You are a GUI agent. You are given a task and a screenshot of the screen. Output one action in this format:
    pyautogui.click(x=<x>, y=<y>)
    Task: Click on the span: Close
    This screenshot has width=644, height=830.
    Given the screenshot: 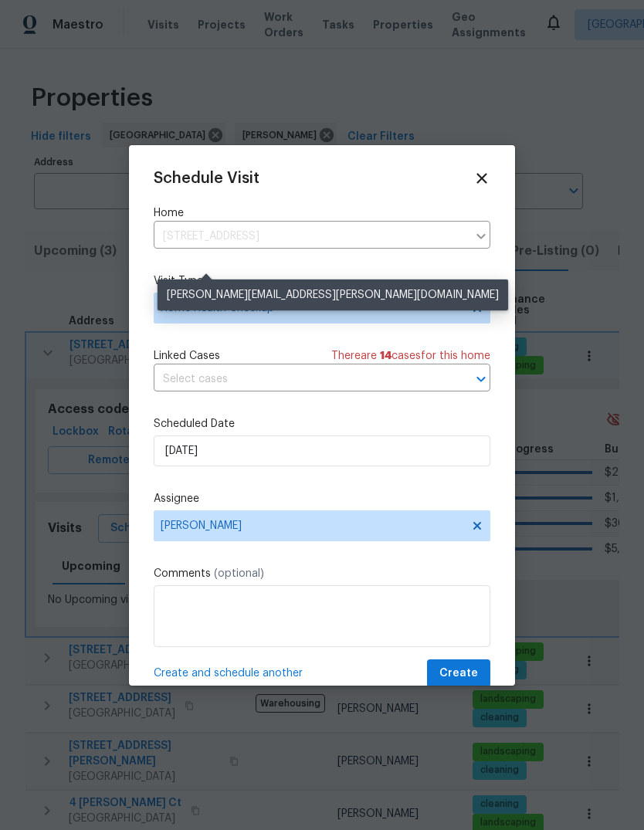 What is the action you would take?
    pyautogui.click(x=482, y=178)
    